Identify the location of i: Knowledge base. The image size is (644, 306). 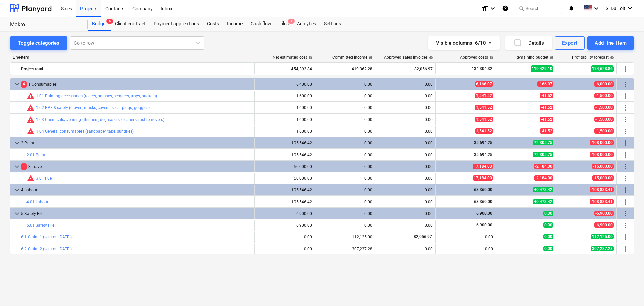
(506, 8).